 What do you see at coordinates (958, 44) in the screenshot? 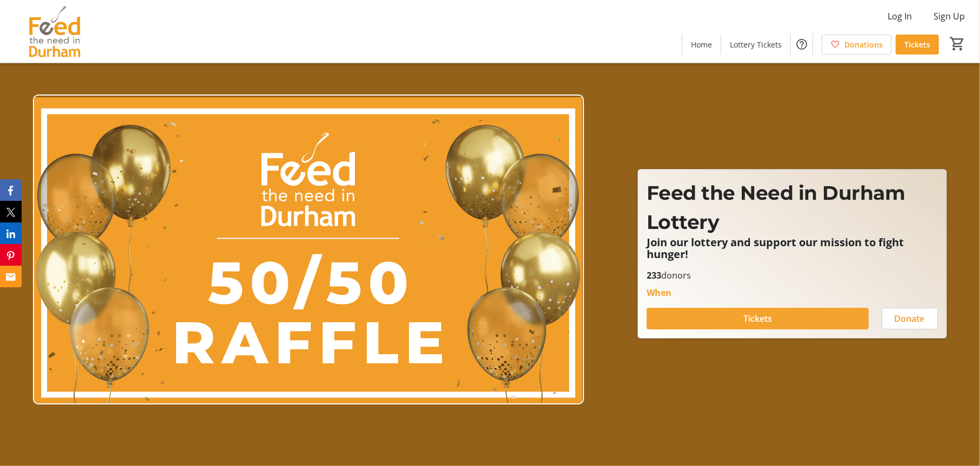
I see `button: Cart` at bounding box center [958, 44].